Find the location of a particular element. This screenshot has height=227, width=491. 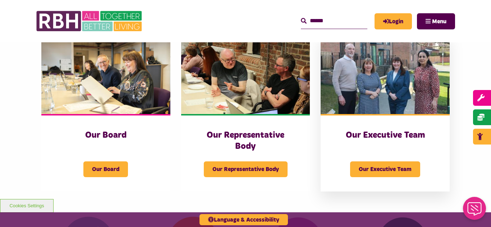

img: RBH Board 1 is located at coordinates (106, 74).